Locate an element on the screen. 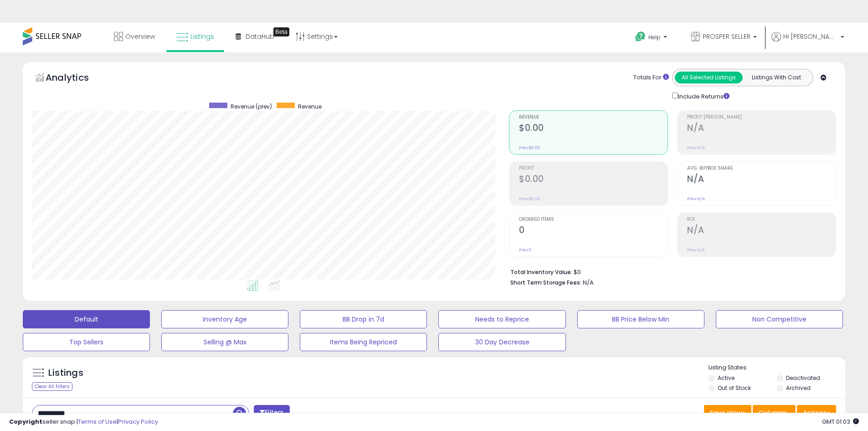 The height and width of the screenshot is (431, 868). div: Clear All Filters is located at coordinates (52, 386).